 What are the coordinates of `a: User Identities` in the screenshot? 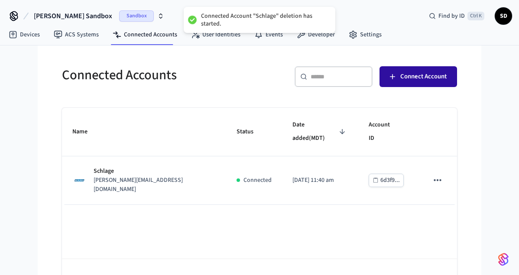 It's located at (216, 35).